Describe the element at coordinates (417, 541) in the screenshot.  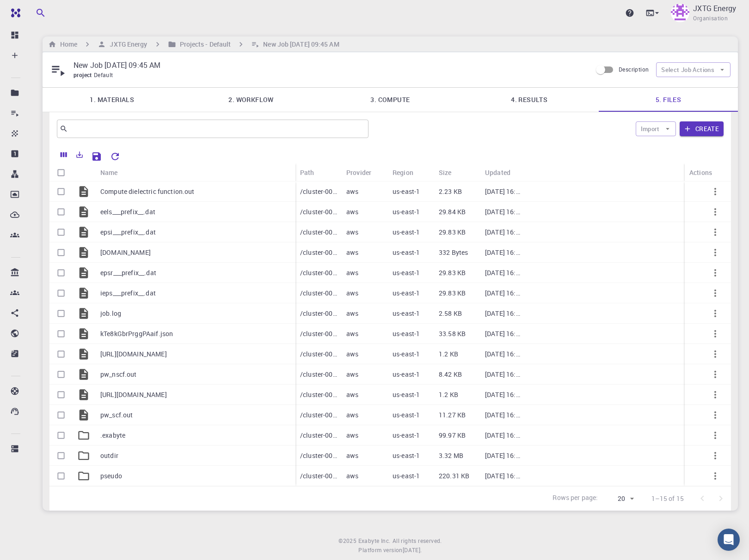
I see `span: All rights reserved.` at that location.